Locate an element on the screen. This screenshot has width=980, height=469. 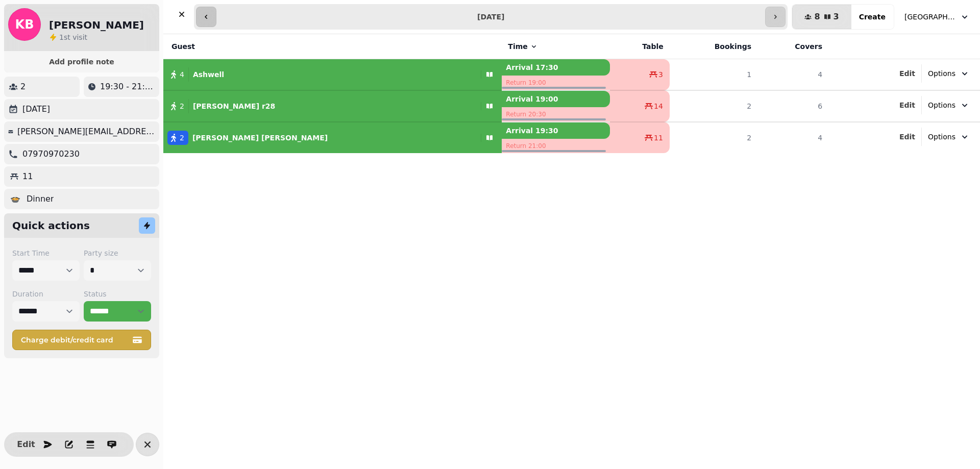
button: Charge debit/credit card is located at coordinates (82, 340).